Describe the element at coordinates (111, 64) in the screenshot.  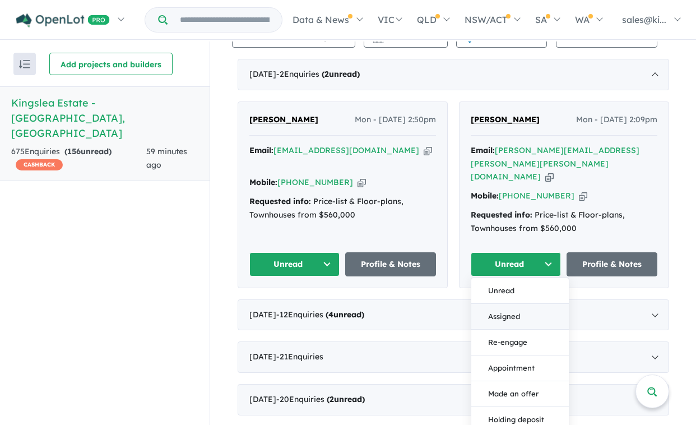
I see `button: Add projects and builders` at that location.